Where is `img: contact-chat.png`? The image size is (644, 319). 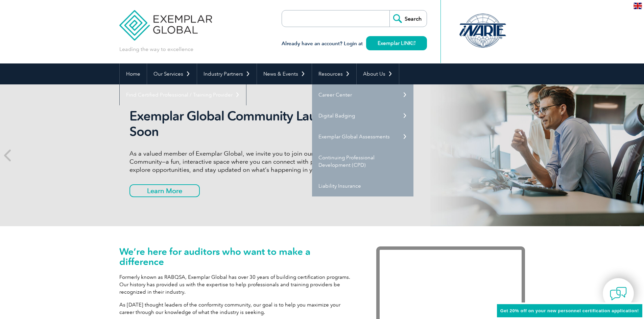 img: contact-chat.png is located at coordinates (618, 294).